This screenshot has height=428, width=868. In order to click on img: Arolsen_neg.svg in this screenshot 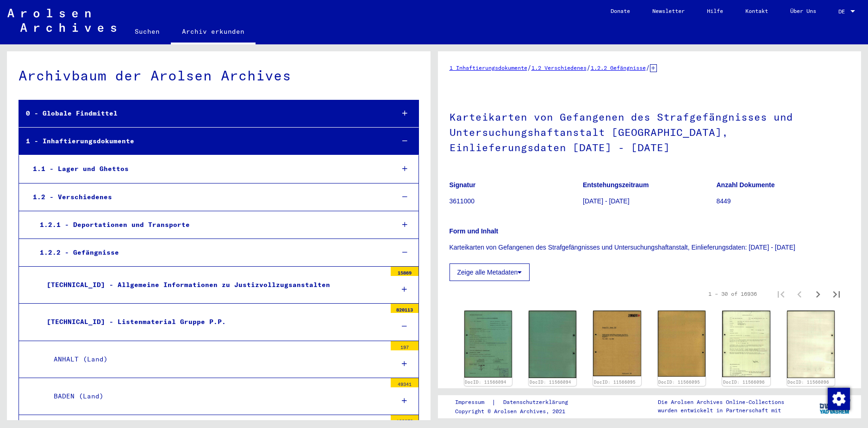, I will do `click(62, 20)`.